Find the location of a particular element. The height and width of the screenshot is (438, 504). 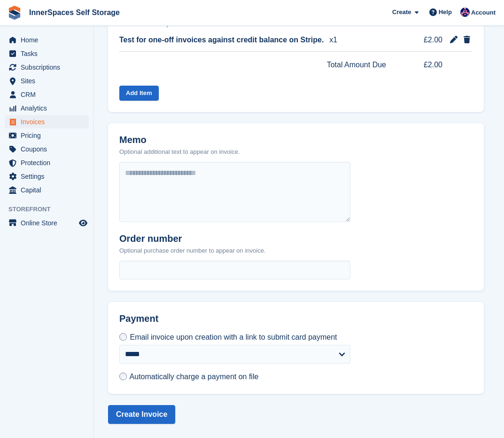

h2: Memo is located at coordinates (180, 139).